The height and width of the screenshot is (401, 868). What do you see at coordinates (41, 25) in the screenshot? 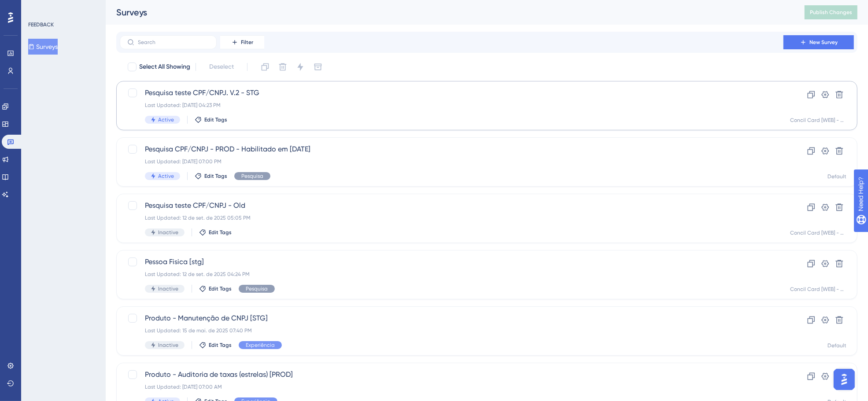
I see `div: FEEDBACK` at bounding box center [41, 25].